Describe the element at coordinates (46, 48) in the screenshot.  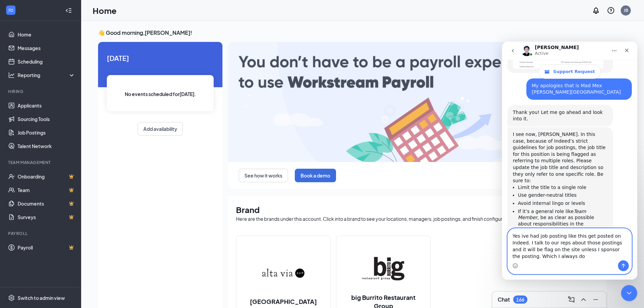
I see `a: Messages` at that location.